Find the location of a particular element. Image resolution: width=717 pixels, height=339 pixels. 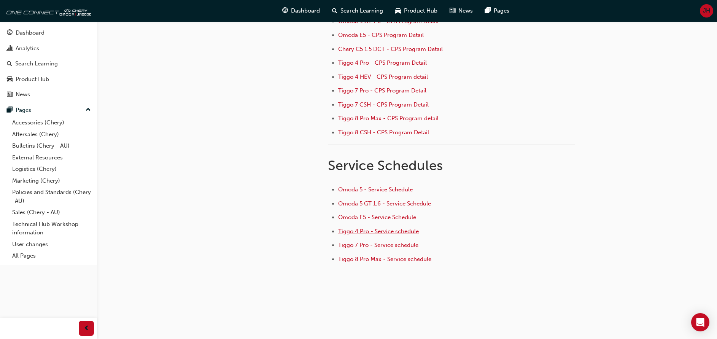

span: Tiggo 4 Pro - CPS Program Detail is located at coordinates (382, 63).